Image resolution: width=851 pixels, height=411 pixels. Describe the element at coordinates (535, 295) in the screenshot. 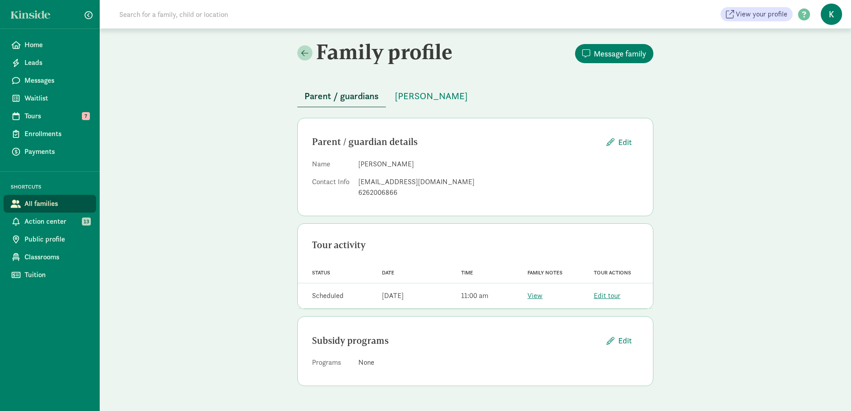

I see `a: View` at that location.